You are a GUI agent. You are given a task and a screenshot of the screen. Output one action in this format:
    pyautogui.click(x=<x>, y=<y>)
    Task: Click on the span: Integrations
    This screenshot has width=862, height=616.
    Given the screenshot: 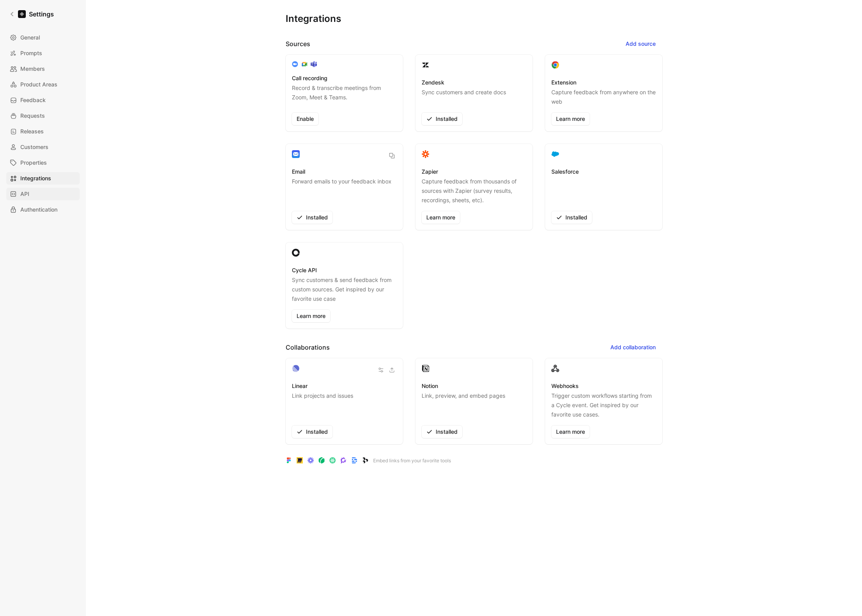 What is the action you would take?
    pyautogui.click(x=35, y=178)
    